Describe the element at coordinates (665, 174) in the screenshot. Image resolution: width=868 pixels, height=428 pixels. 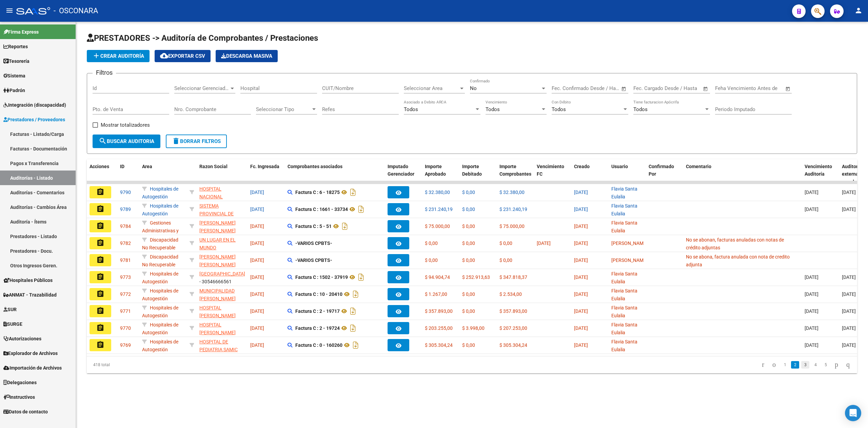
I see `datatable-header-cell: Confirmado Por` at that location.